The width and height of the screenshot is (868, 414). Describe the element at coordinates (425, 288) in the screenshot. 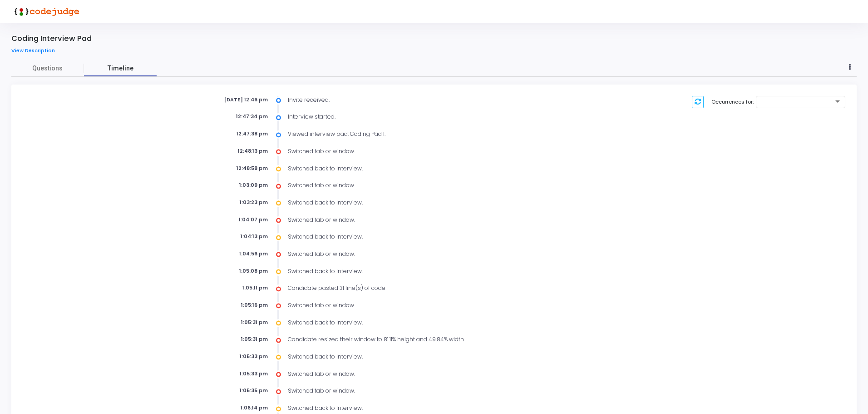

I see `div: Candidate pasted 31 line(s) of code` at that location.